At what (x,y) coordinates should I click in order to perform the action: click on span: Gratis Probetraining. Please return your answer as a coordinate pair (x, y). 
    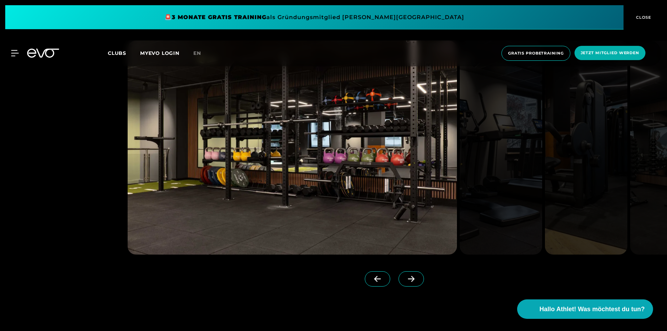
    Looking at the image, I should click on (536, 53).